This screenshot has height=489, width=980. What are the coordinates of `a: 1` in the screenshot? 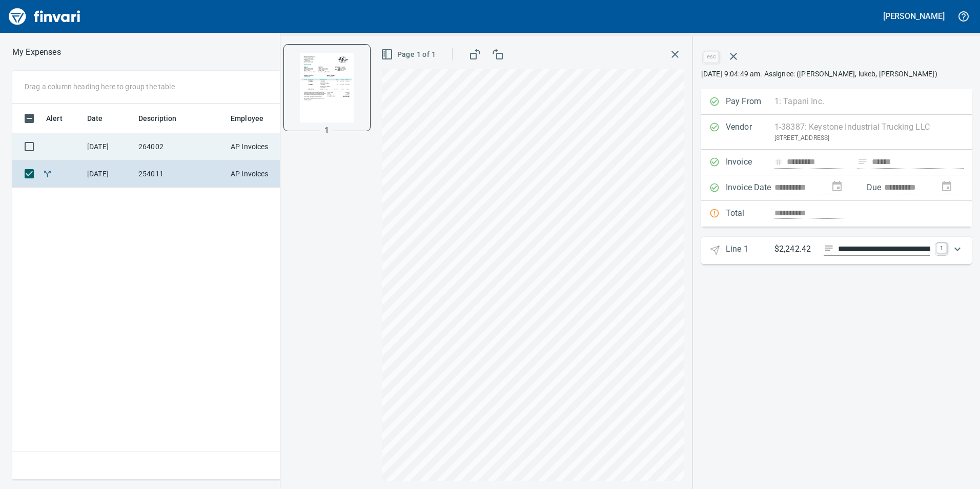 It's located at (942, 248).